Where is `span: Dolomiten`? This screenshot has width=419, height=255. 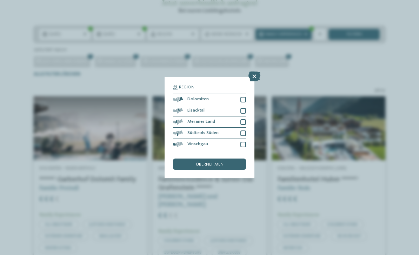 span: Dolomiten is located at coordinates (198, 99).